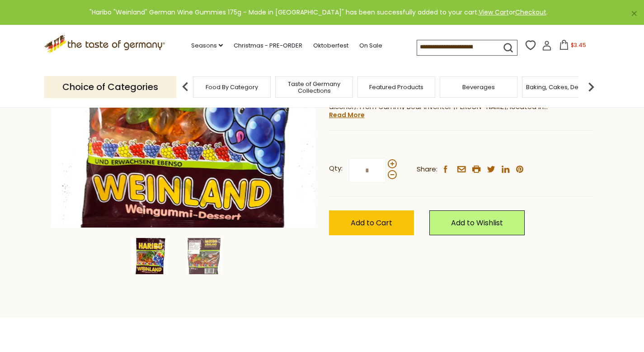 This screenshot has height=352, width=644. Describe the element at coordinates (314, 87) in the screenshot. I see `span: Taste of Germany Collections` at that location.